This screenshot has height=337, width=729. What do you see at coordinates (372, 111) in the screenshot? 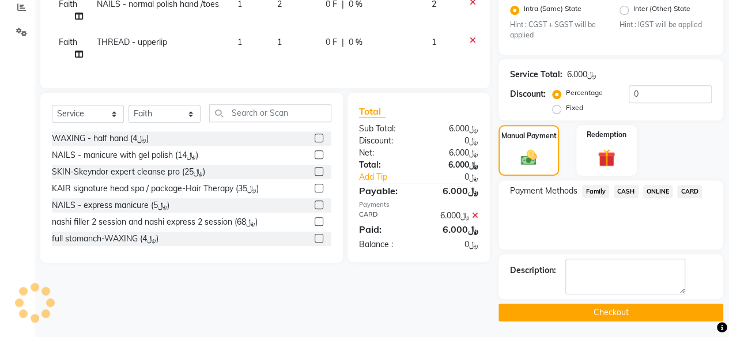
I see `span: Total` at bounding box center [372, 111].